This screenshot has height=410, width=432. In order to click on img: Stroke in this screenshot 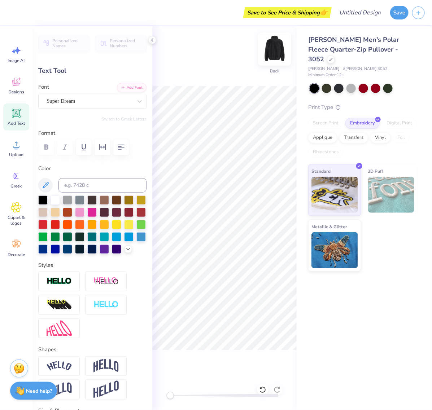, I will do `click(59, 281)`.